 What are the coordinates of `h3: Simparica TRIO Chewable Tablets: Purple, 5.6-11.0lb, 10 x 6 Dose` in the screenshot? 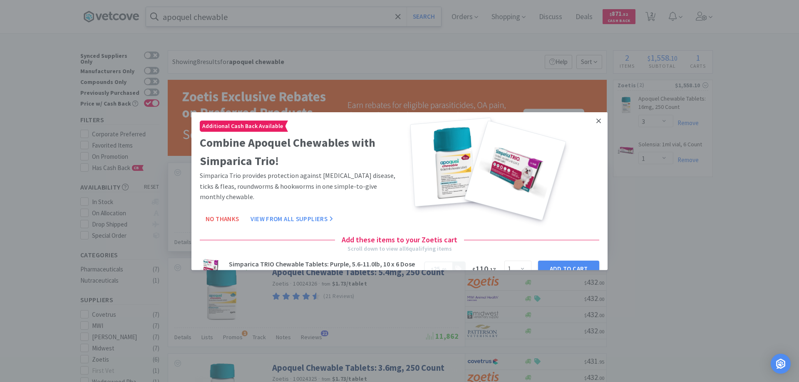 It's located at (324, 264).